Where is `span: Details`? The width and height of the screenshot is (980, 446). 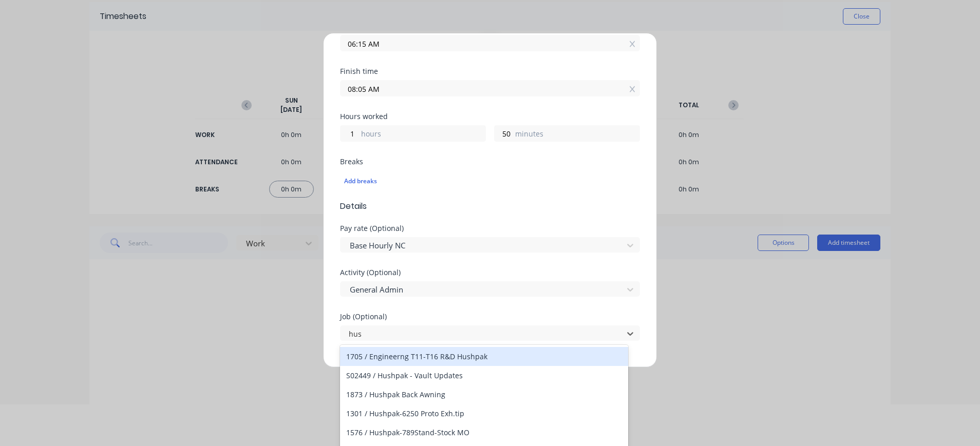
span: Details is located at coordinates (490, 206).